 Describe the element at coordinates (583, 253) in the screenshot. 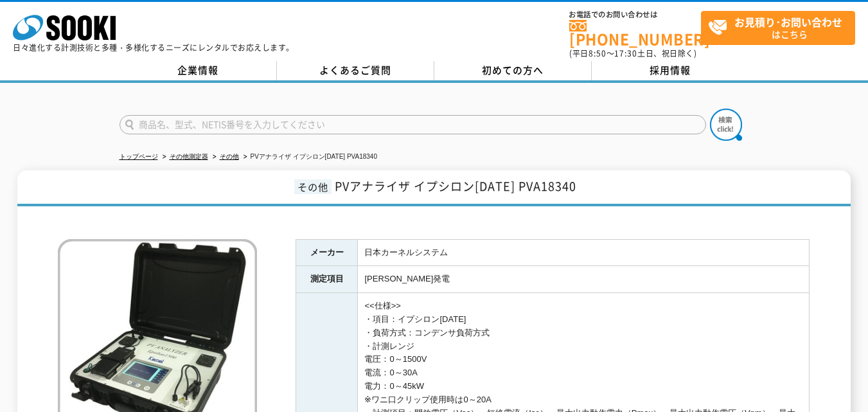

I see `td: 日本カーネルシステム` at that location.